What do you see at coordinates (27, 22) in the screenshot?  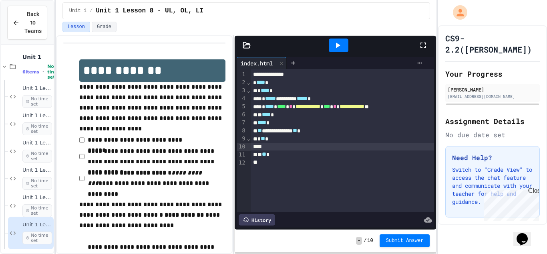 I see `button: Back to Teams` at bounding box center [27, 22].